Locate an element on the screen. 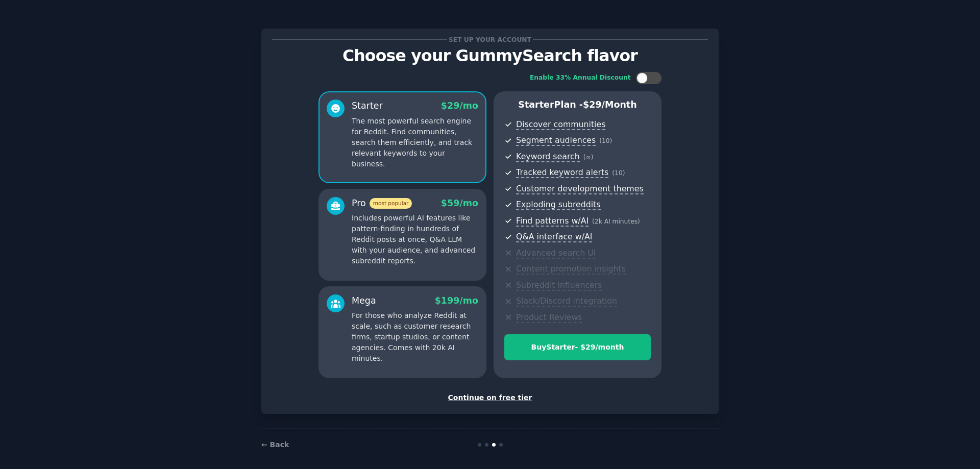 Image resolution: width=980 pixels, height=469 pixels. div: Pro is located at coordinates (382, 203).